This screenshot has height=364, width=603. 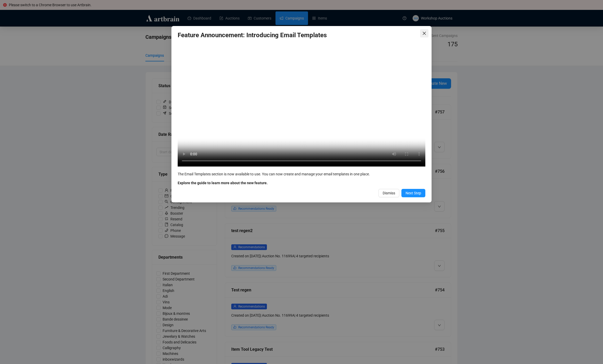 I want to click on h3: Feature Announcement: Introducing Email Templates, so click(x=302, y=36).